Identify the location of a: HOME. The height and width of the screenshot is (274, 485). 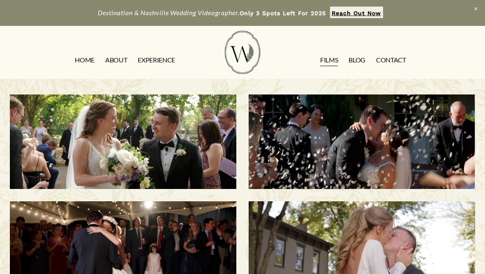
(85, 60).